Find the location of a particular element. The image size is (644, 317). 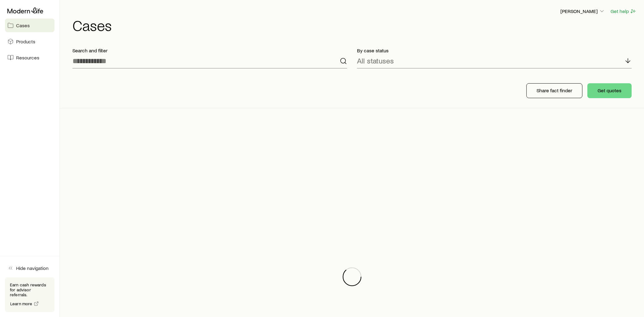

span: Learn more is located at coordinates (21, 304).